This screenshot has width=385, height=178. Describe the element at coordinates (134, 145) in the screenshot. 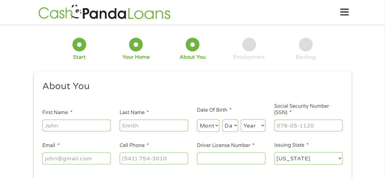

I see `label: Cell Phone` at that location.